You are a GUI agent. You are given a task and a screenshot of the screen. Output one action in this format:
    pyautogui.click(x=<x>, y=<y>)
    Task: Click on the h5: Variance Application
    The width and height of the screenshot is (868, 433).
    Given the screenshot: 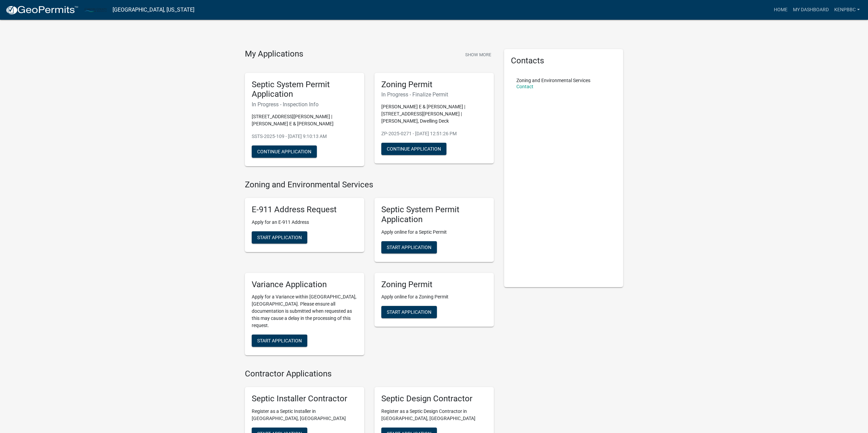 What is the action you would take?
    pyautogui.click(x=304, y=285)
    